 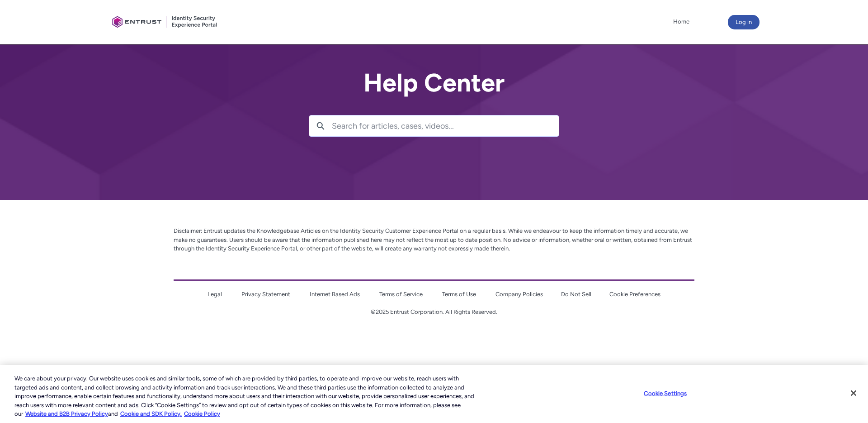 I want to click on a: Do Not Sell, so click(x=576, y=294).